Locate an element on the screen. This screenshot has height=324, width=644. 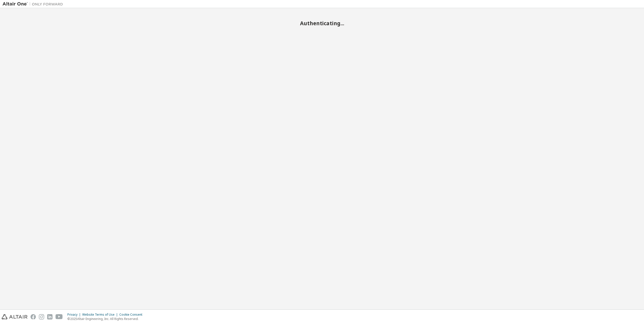
img: youtube.svg is located at coordinates (59, 316).